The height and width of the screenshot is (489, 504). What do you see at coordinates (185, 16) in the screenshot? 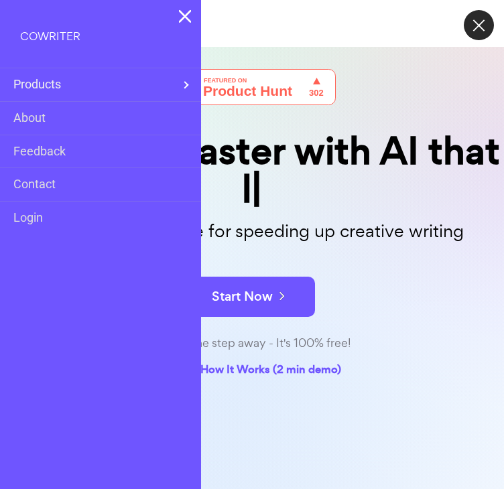
I see `img: icon` at bounding box center [185, 16].